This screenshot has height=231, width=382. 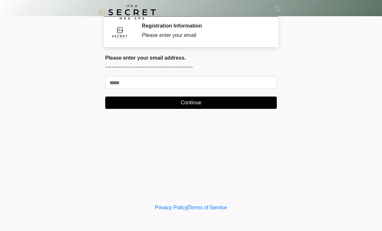 I want to click on a: Terms of Service, so click(x=207, y=207).